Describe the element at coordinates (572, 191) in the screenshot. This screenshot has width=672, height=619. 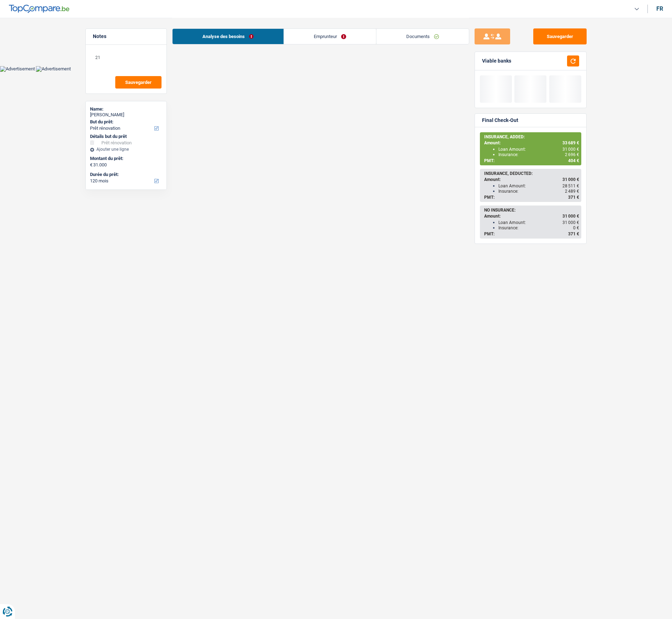
I see `span: 2 489 €` at that location.